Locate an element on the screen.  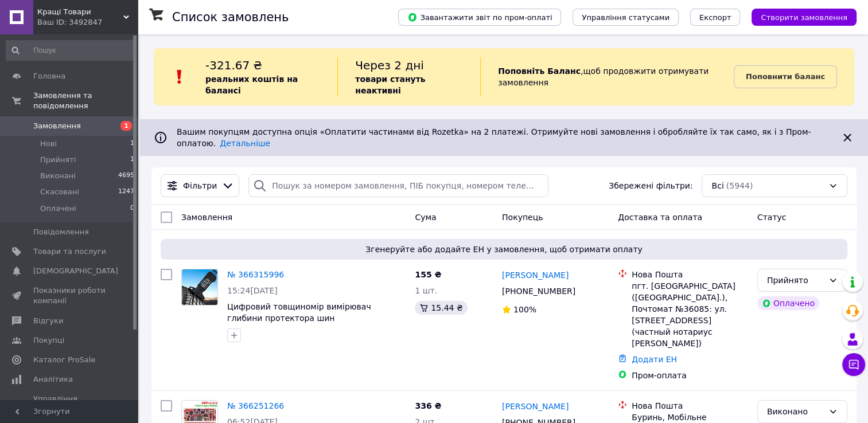
a: № 366315996 is located at coordinates (255, 274).